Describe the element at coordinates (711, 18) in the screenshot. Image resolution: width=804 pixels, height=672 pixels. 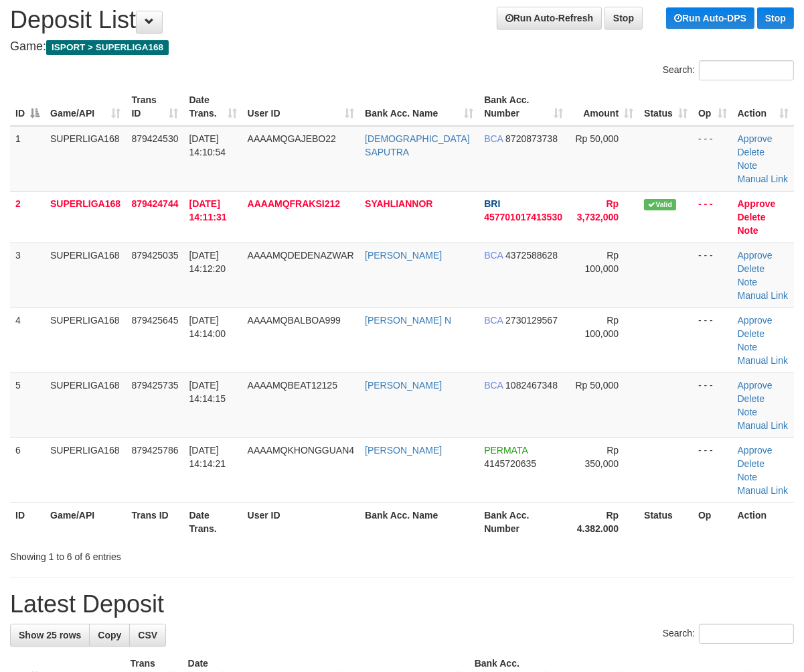
I see `a: Run Auto-DPS` at that location.